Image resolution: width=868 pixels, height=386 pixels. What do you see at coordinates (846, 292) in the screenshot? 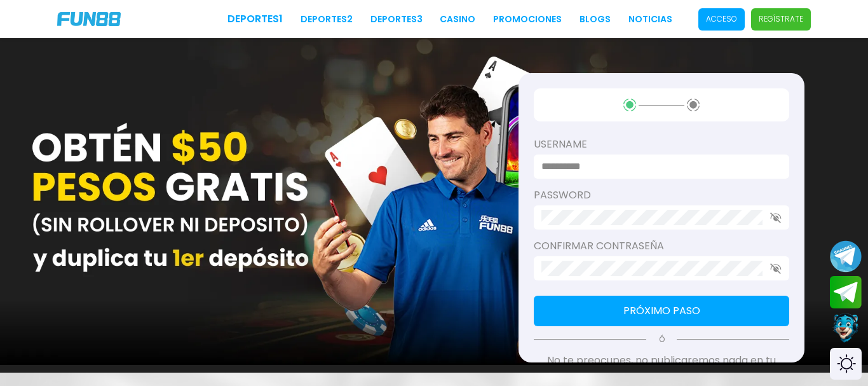
I see `button: Join telegram` at bounding box center [846, 292].